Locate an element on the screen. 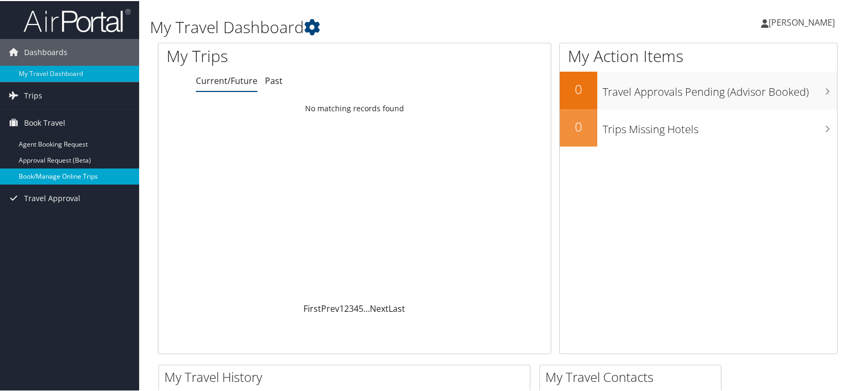 The height and width of the screenshot is (391, 852). h2: My Travel History is located at coordinates (347, 376).